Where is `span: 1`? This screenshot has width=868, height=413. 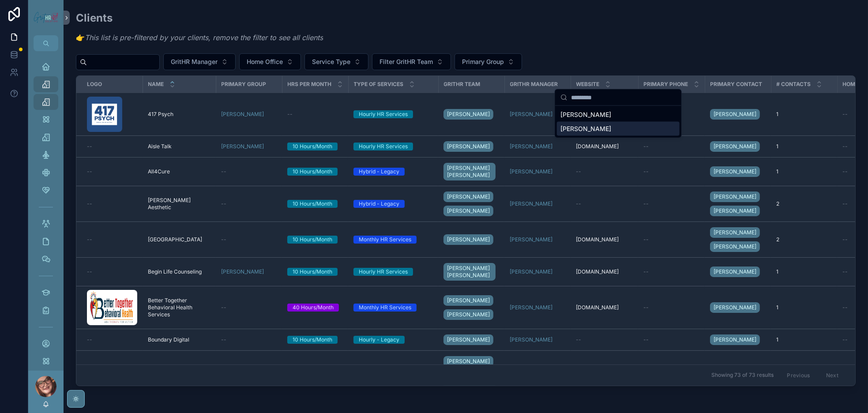
span: 1 is located at coordinates (777, 147).